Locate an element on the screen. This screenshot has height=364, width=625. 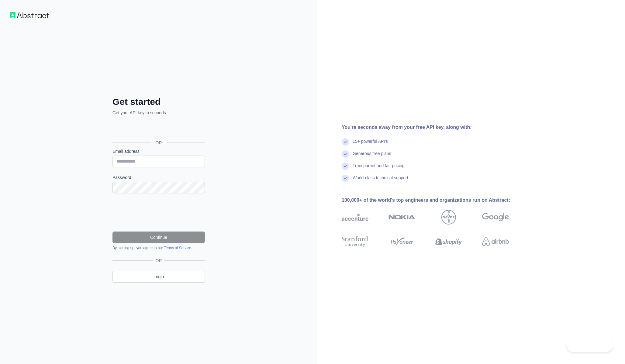
img: stanford university is located at coordinates (355, 242).